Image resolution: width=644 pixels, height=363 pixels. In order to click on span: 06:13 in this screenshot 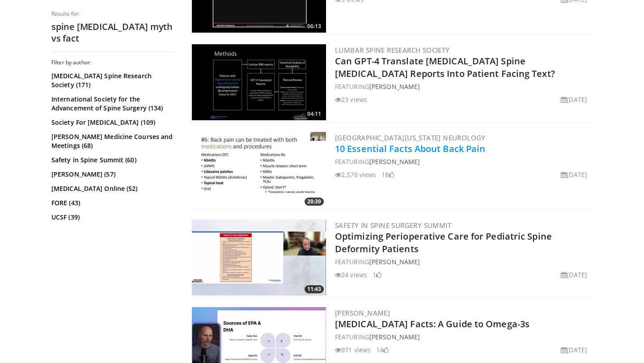, I will do `click(314, 26)`.